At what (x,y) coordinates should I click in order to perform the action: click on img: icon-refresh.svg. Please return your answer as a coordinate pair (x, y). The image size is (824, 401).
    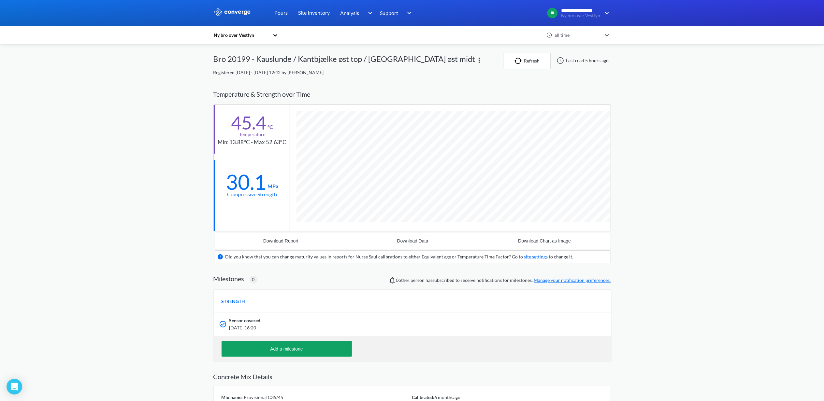
    Looking at the image, I should click on (519, 61).